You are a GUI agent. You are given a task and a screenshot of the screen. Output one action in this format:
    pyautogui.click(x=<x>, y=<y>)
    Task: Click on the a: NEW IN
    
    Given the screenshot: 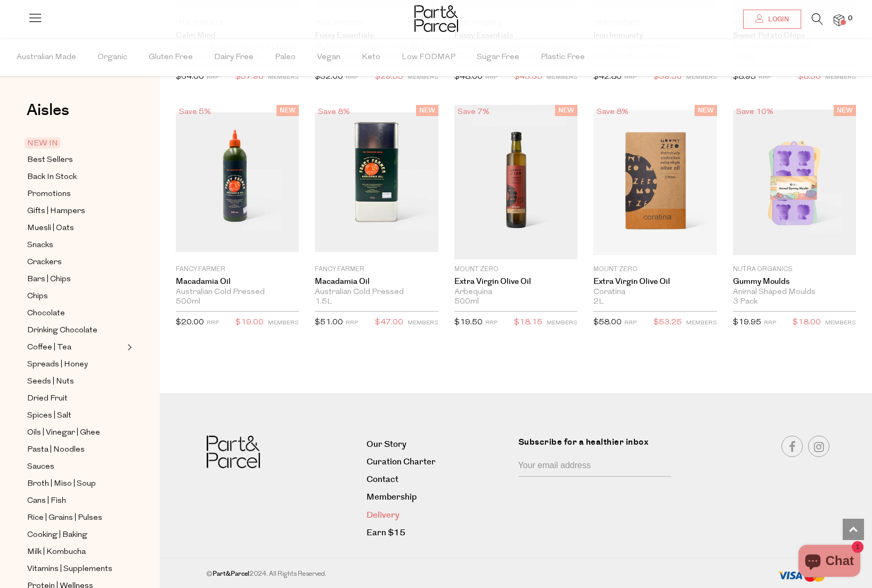 What is the action you would take?
    pyautogui.click(x=75, y=143)
    